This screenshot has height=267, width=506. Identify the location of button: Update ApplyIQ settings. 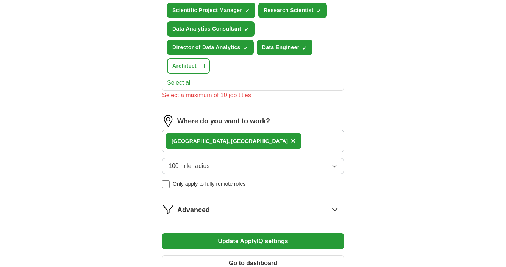
(253, 242).